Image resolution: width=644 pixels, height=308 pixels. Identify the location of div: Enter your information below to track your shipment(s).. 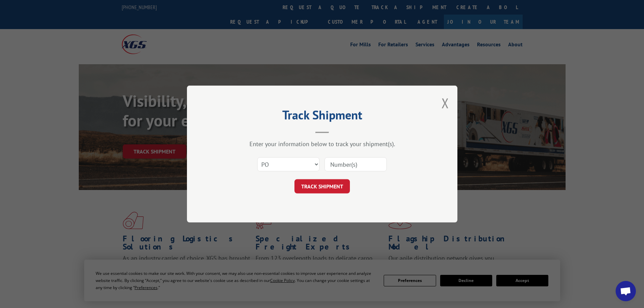
(322, 144).